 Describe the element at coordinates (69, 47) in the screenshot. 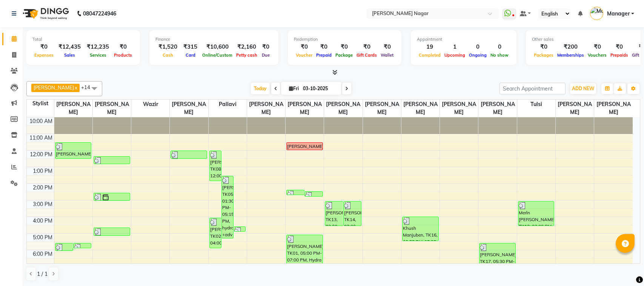

I see `div: ₹12,435` at that location.